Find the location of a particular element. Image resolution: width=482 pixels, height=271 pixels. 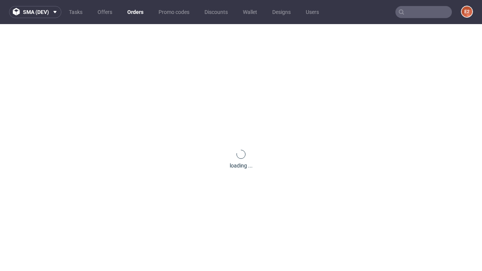

a: Orders is located at coordinates (135, 12).